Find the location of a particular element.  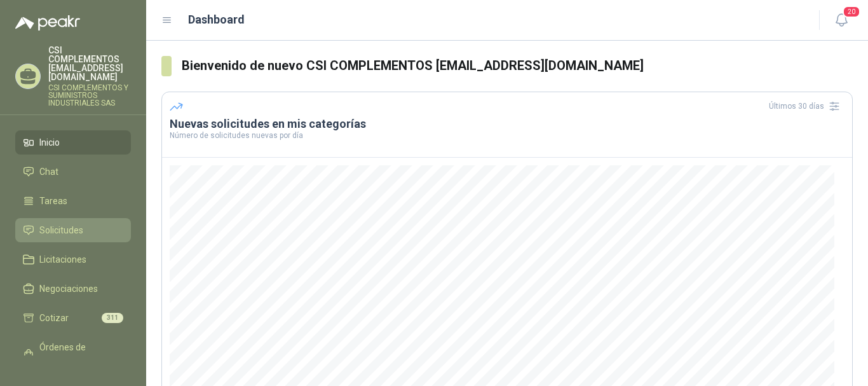

span: Negociaciones is located at coordinates (68, 289).